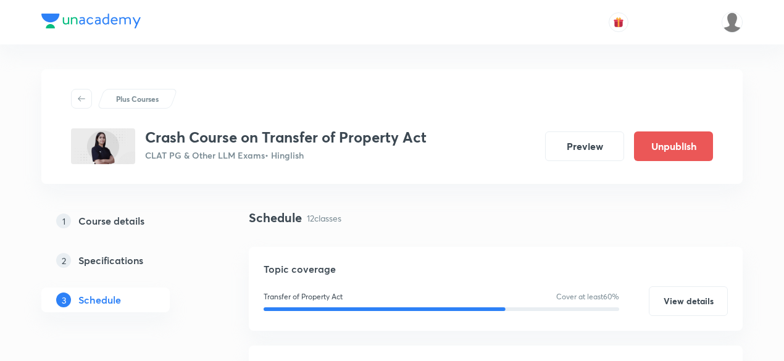 Image resolution: width=784 pixels, height=361 pixels. I want to click on h4: Schedule, so click(275, 218).